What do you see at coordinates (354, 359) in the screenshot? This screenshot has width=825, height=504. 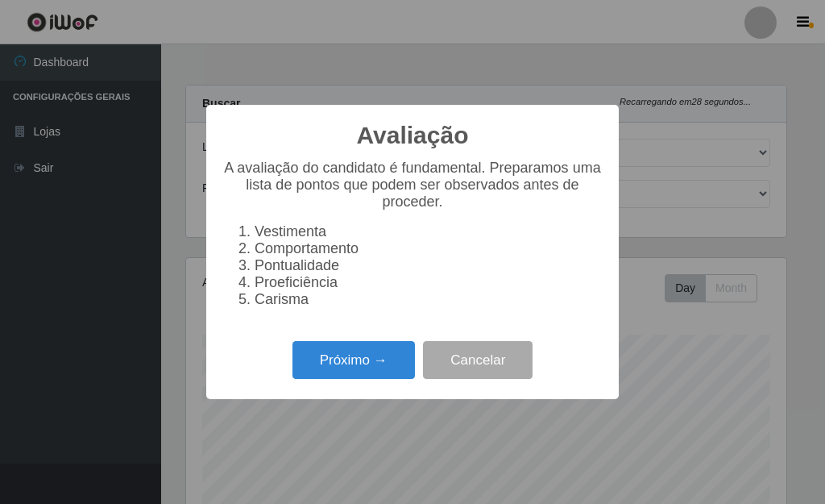 I see `button: Próximo →` at bounding box center [354, 359].